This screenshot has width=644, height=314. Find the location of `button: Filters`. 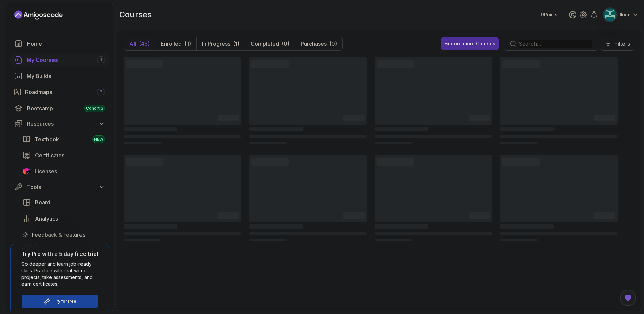

button: Filters is located at coordinates (618, 44).